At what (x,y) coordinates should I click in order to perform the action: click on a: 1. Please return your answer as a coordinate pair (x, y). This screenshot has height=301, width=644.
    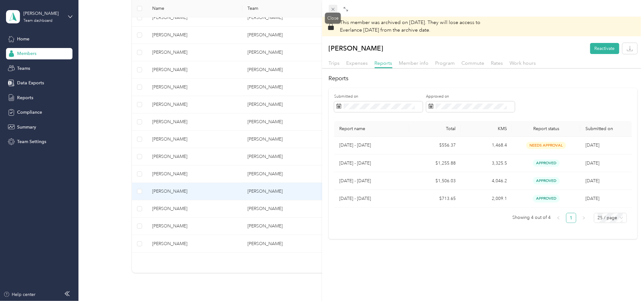
    Looking at the image, I should click on (572, 218).